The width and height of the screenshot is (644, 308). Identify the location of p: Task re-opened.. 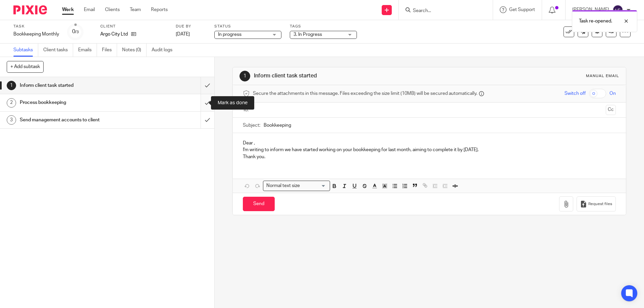
(595, 21).